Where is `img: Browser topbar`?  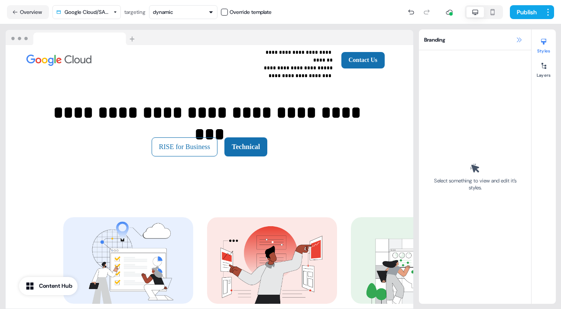 img: Browser topbar is located at coordinates (72, 38).